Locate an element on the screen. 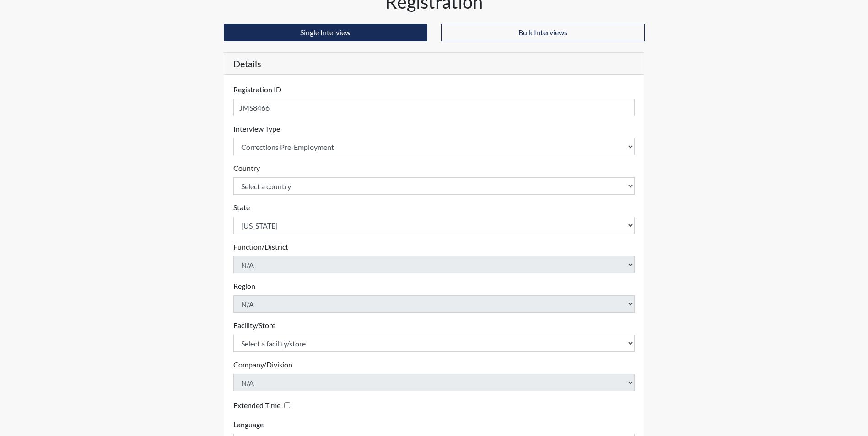 This screenshot has height=436, width=868. label: Country is located at coordinates (246, 168).